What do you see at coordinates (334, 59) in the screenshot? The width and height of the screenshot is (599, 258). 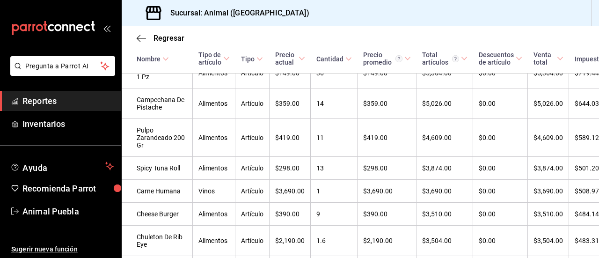 I see `span: Cantidad` at bounding box center [334, 59].